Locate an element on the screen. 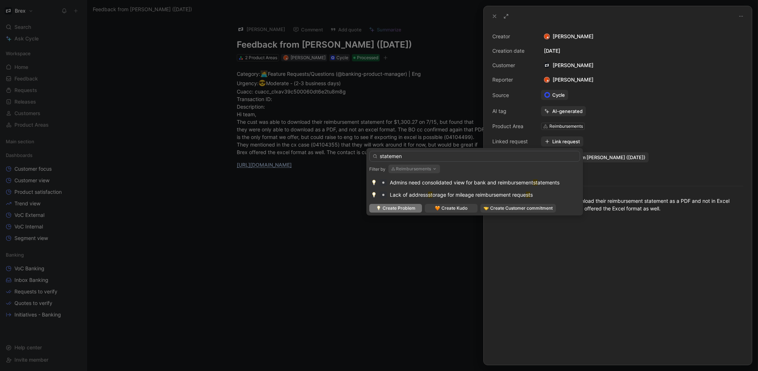 This screenshot has width=758, height=371. span: orage for mileage reimbursement reque is located at coordinates (479, 195).